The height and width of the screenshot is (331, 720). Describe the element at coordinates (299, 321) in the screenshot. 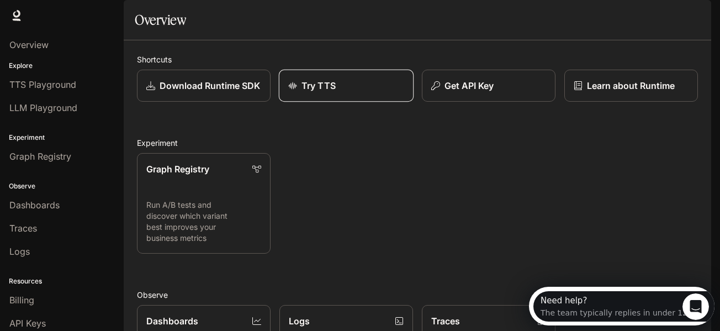

I see `p: Logs` at that location.